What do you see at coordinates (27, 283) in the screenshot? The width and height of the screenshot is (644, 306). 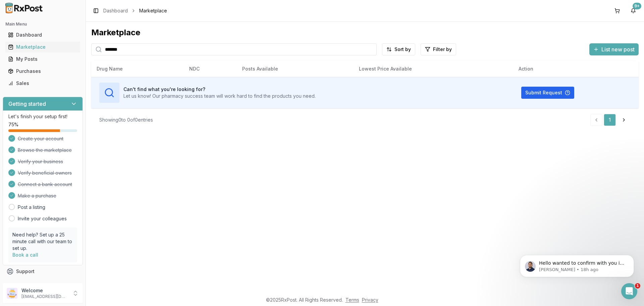 I see `span: Feedback` at bounding box center [27, 283].